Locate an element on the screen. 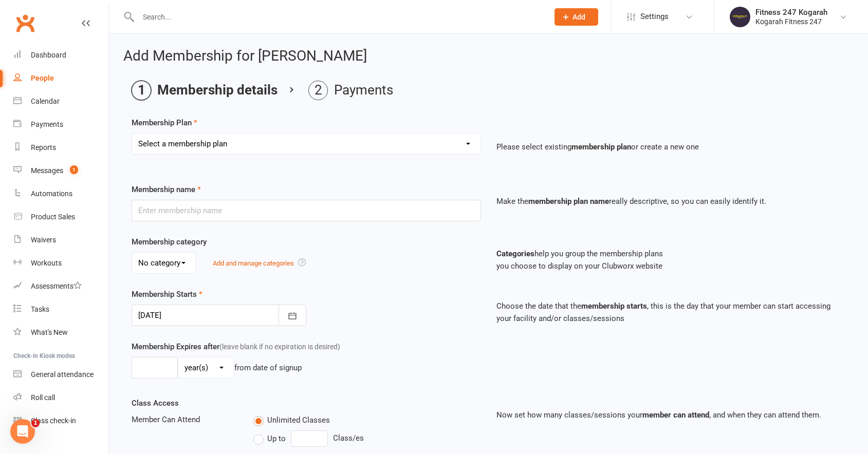  input: Search... is located at coordinates (338, 17).